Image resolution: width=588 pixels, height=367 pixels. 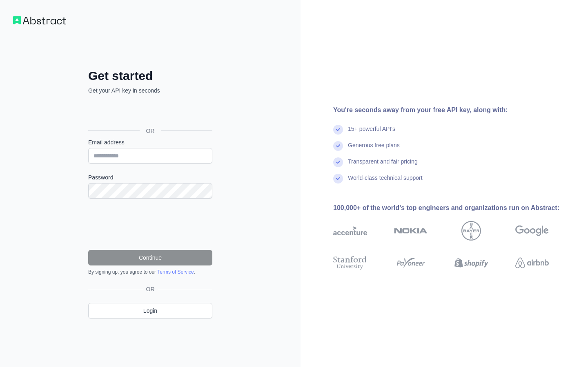 I want to click on label: Email address, so click(x=150, y=142).